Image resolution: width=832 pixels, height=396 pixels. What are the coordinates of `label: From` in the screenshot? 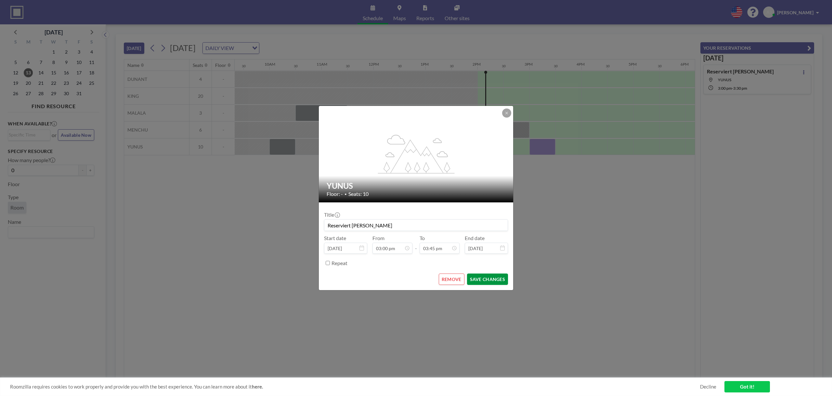 It's located at (378, 238).